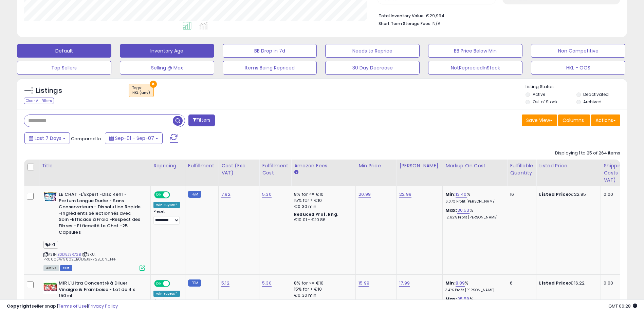  What do you see at coordinates (86, 138) in the screenshot?
I see `span: Compared to:` at bounding box center [86, 138].